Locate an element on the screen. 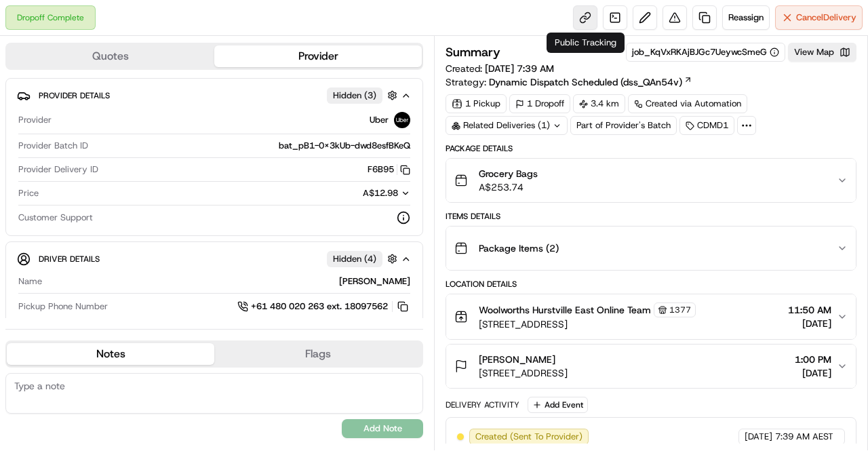 The height and width of the screenshot is (451, 868). button: Flags is located at coordinates (318, 354).